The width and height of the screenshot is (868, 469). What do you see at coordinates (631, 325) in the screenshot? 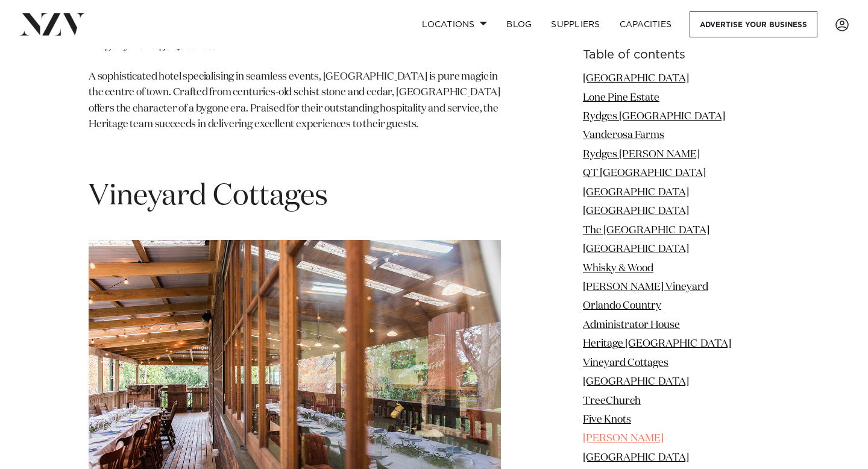
I see `a: Administrator House` at bounding box center [631, 325].